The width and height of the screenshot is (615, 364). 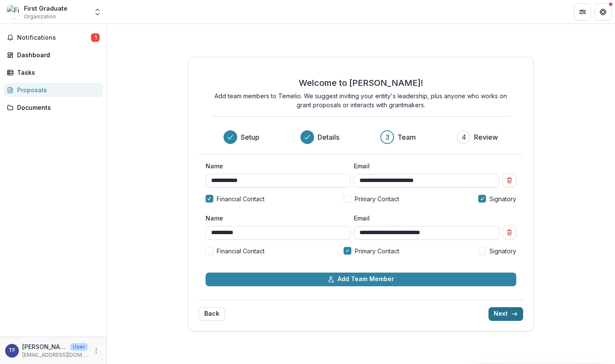 I want to click on h3: Details, so click(x=328, y=137).